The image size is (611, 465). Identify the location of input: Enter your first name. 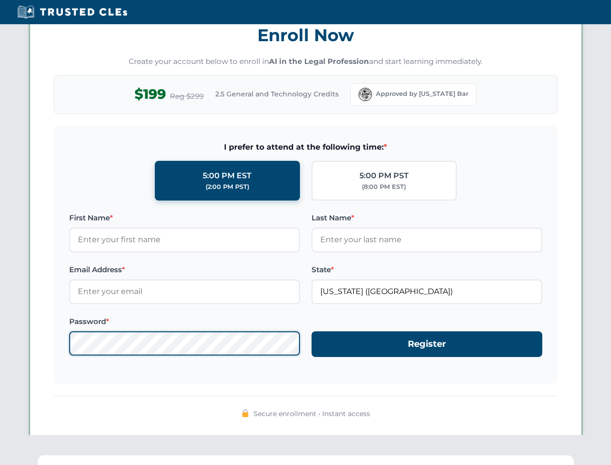
(184, 240).